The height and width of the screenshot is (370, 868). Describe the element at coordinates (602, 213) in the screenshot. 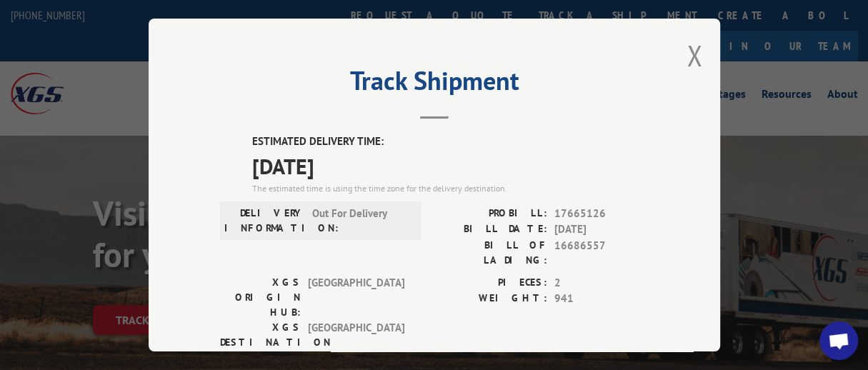

I see `span: 17665126` at that location.